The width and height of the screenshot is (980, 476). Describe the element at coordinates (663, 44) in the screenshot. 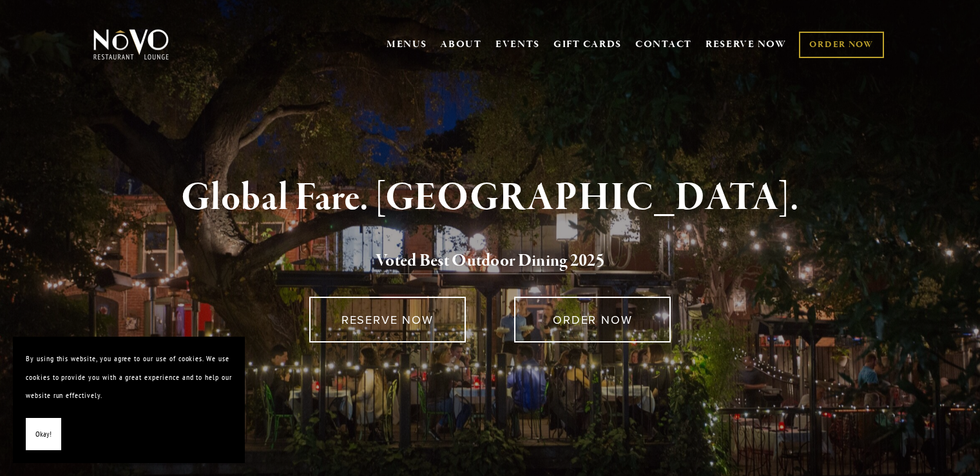

I see `a: CONTACT` at that location.